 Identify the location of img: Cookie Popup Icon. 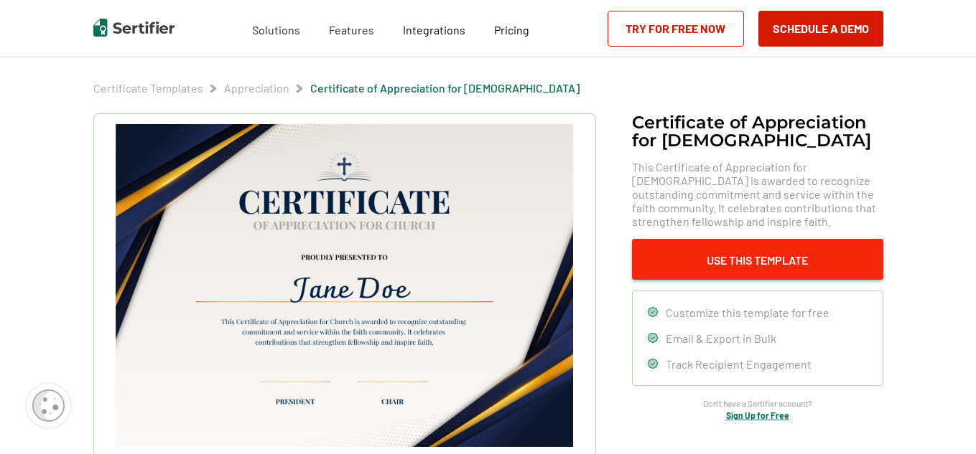
(48, 406).